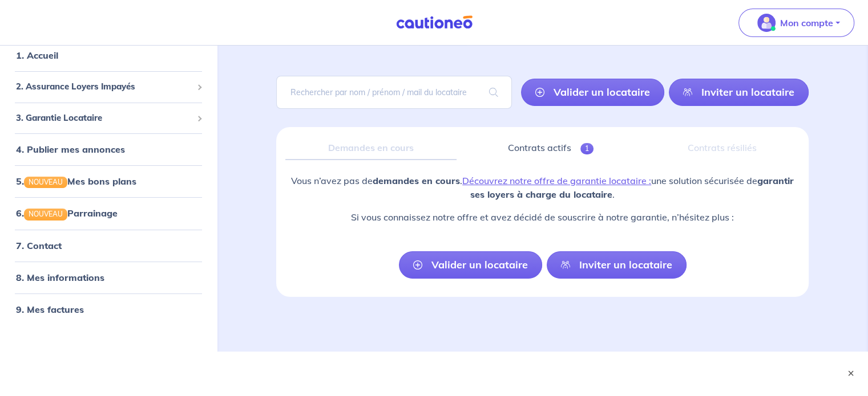  What do you see at coordinates (104, 117) in the screenshot?
I see `span: 3. Garantie Locataire` at bounding box center [104, 117].